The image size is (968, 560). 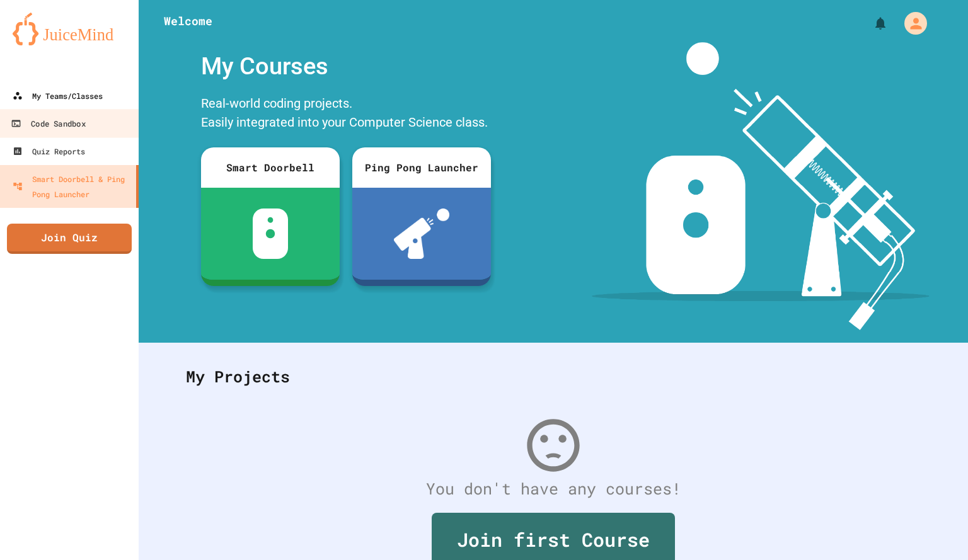 I want to click on div: My Projects, so click(x=553, y=377).